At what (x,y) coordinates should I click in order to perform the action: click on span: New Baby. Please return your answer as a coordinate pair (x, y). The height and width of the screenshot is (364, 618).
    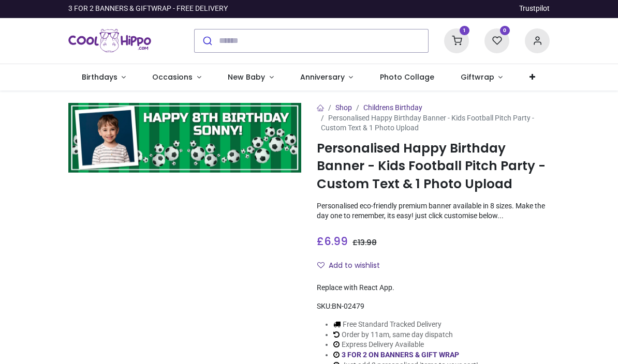
    Looking at the image, I should click on (247, 77).